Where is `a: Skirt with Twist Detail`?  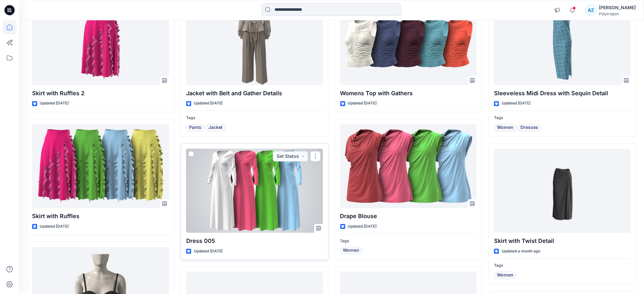
a: Skirt with Twist Detail is located at coordinates (562, 191).